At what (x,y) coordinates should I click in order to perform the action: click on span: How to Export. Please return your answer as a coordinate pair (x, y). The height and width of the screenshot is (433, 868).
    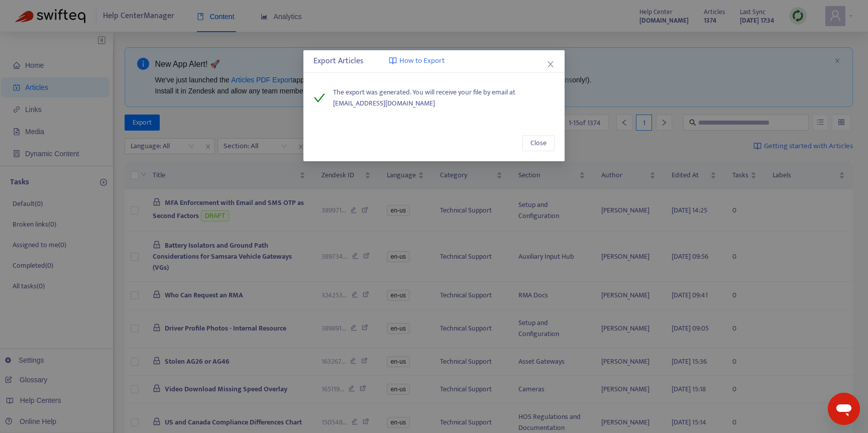
    Looking at the image, I should click on (422, 61).